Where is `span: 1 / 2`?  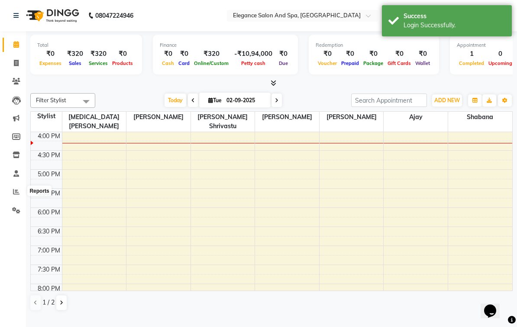
span: 1 / 2 is located at coordinates (49, 302).